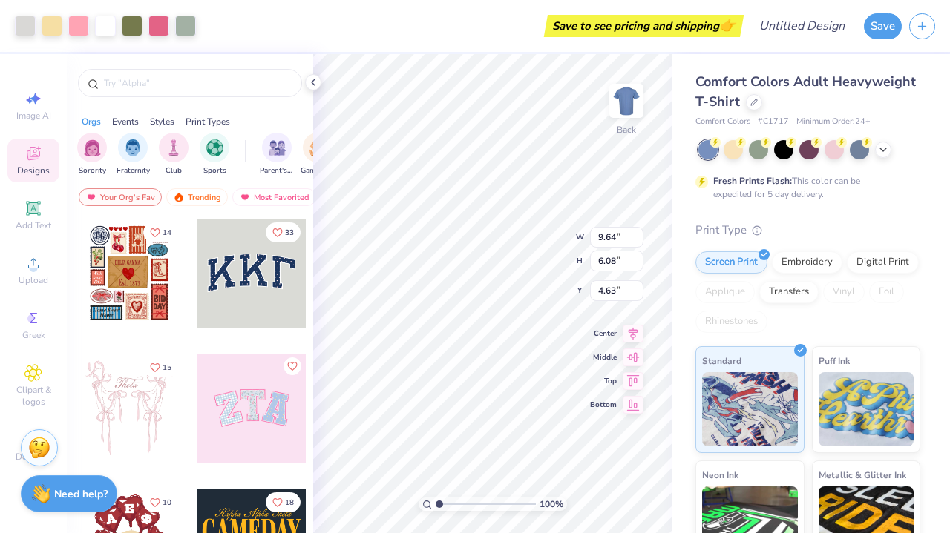 The width and height of the screenshot is (950, 533). Describe the element at coordinates (133, 154) in the screenshot. I see `div: filter for Fraternity` at that location.